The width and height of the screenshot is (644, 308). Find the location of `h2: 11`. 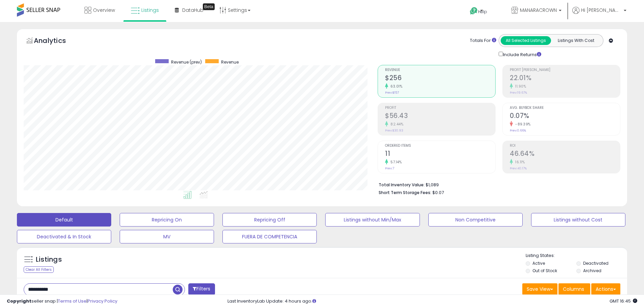

h2: 11 is located at coordinates (440, 154).